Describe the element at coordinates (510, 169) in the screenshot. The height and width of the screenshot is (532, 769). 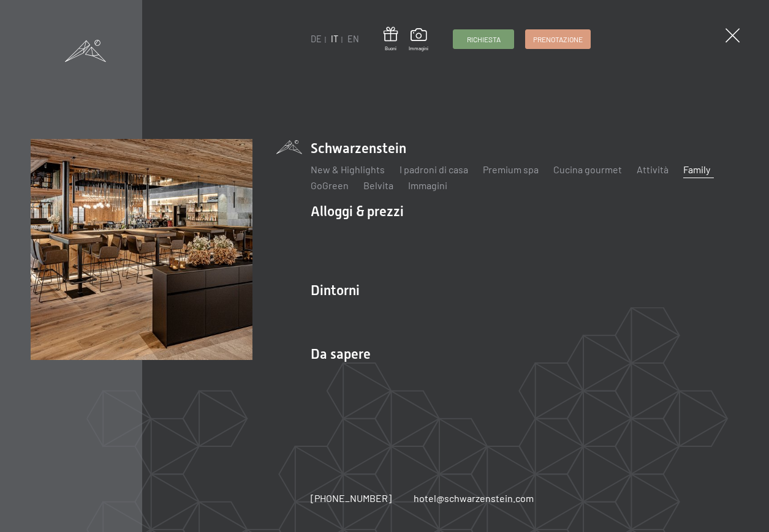
I see `a: Premium spa` at that location.